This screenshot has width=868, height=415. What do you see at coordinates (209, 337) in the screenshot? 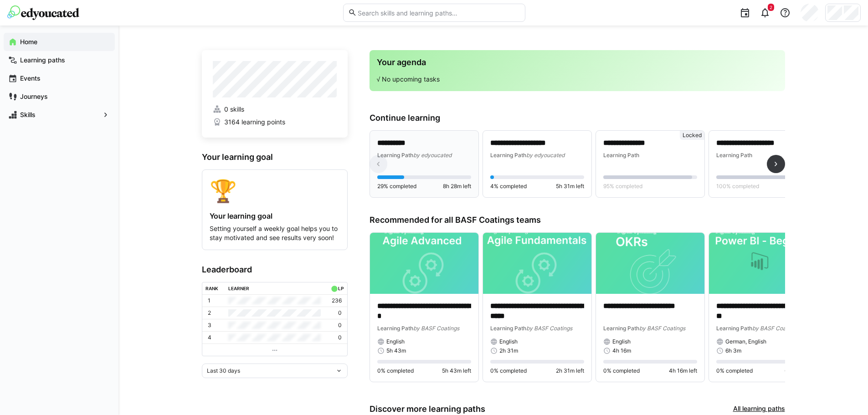
I see `p: 4` at bounding box center [209, 337].